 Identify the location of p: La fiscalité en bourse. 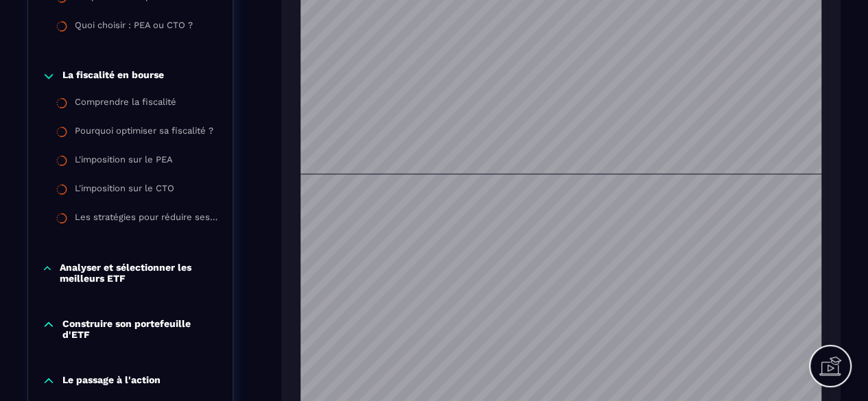
(113, 76).